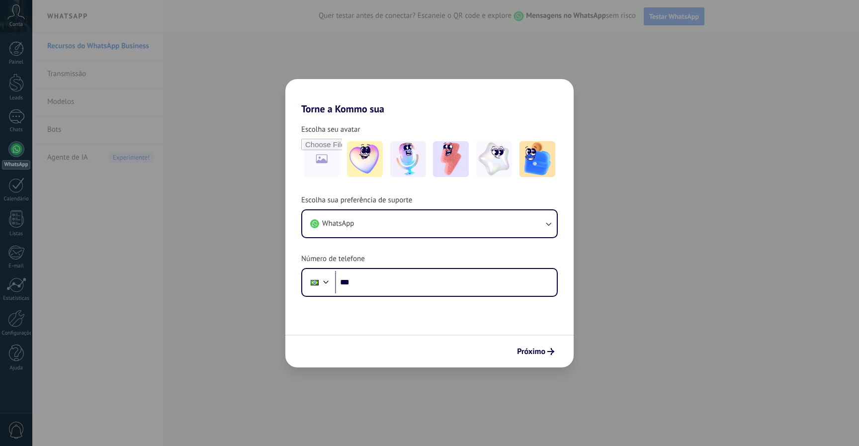  What do you see at coordinates (429, 97) in the screenshot?
I see `h2: Torne a Kommo sua` at bounding box center [429, 97].